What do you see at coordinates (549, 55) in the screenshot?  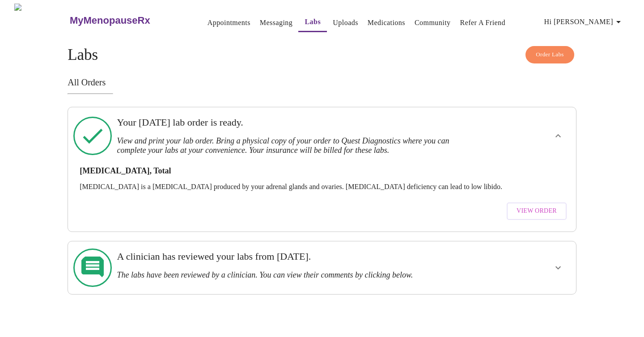 I see `button: Order Labs` at bounding box center [549, 55].